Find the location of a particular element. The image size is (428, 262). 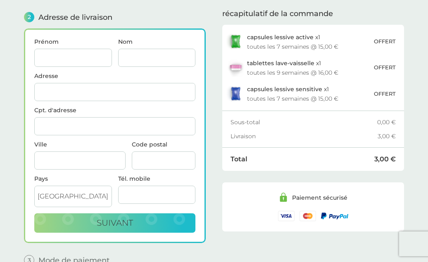

div: toutes les 9 semaines @ 16,00 € is located at coordinates (293, 73).